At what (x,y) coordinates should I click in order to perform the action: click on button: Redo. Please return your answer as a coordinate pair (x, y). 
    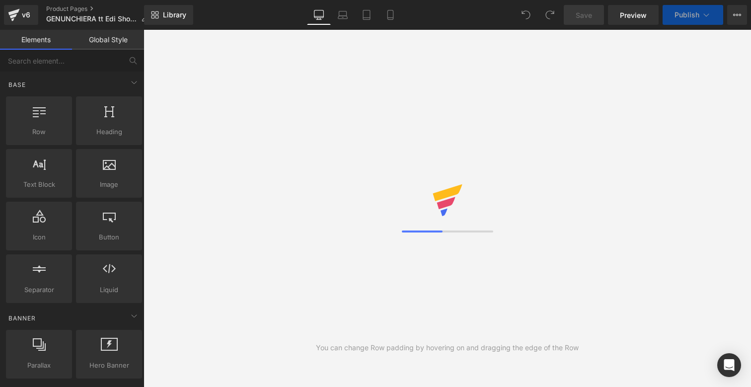
    Looking at the image, I should click on (549, 15).